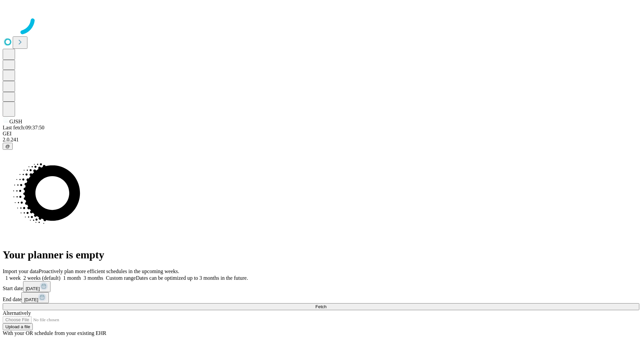  I want to click on button: Fetch, so click(321, 307).